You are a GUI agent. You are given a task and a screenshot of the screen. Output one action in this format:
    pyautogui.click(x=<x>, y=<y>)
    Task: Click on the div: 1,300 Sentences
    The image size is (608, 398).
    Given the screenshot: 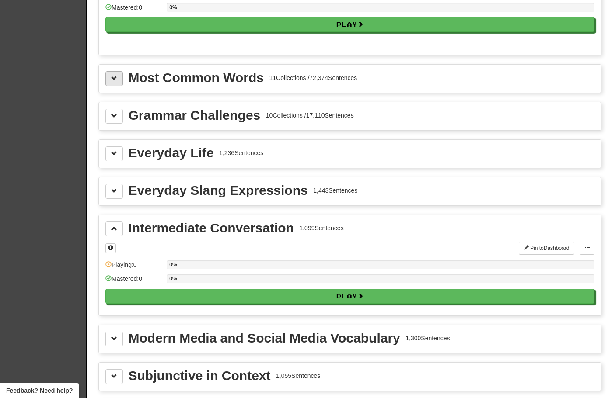 What is the action you would take?
    pyautogui.click(x=427, y=339)
    